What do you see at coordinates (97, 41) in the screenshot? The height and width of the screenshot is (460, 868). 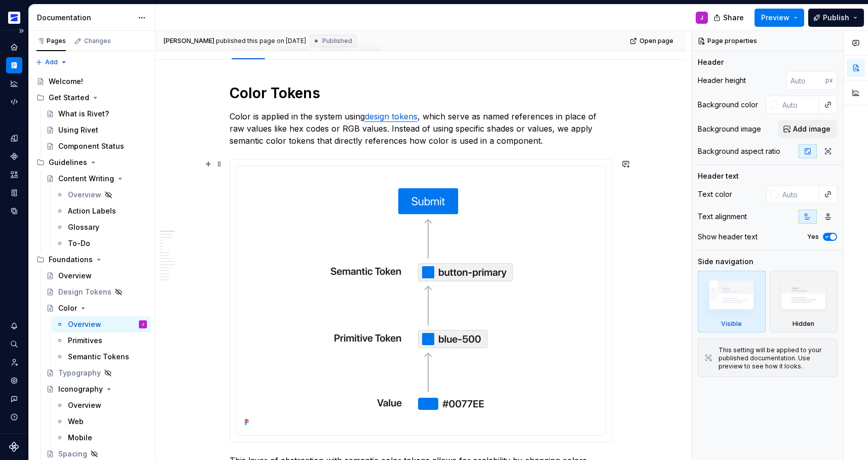 I see `div: Changes` at bounding box center [97, 41].